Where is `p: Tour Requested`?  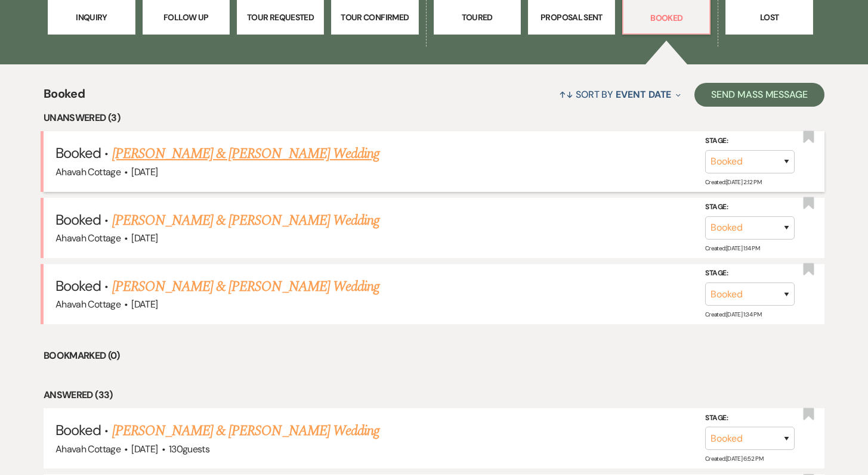 p: Tour Requested is located at coordinates (281, 17).